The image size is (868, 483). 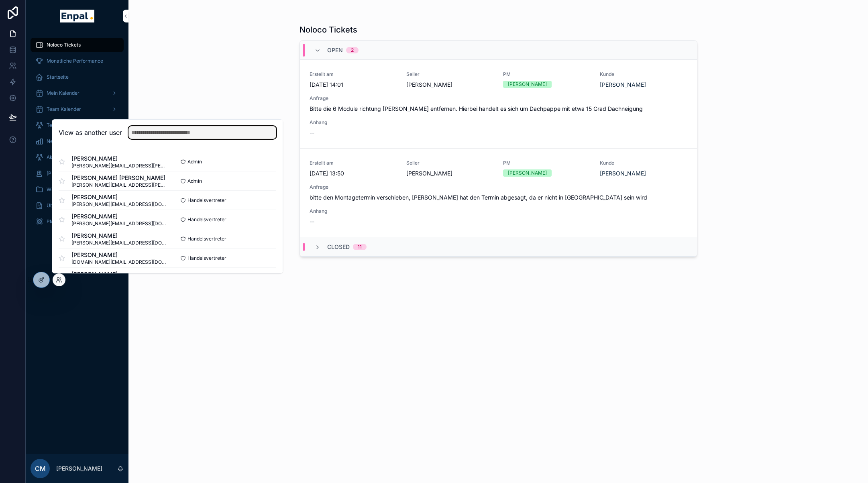 What do you see at coordinates (77, 61) in the screenshot?
I see `a: Monatliche Performance` at bounding box center [77, 61].